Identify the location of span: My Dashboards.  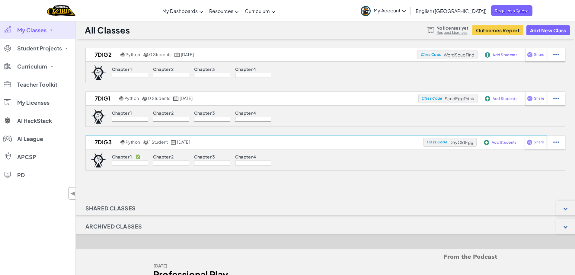
(180, 11).